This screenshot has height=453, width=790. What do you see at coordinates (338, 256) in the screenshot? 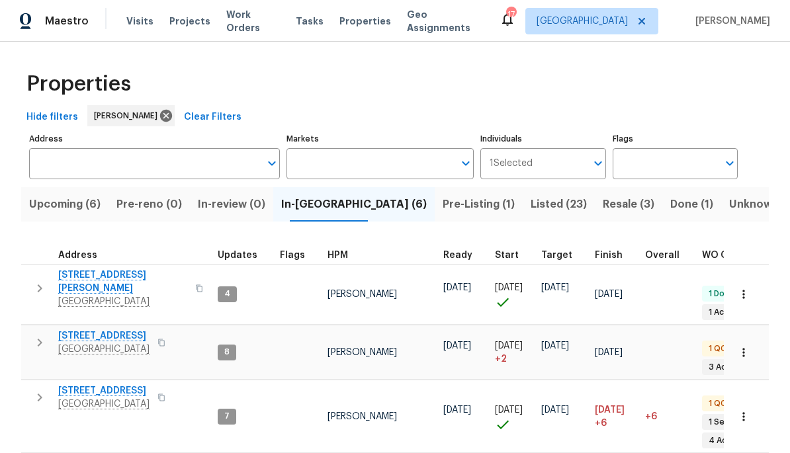
I see `span: HPM` at bounding box center [338, 256].